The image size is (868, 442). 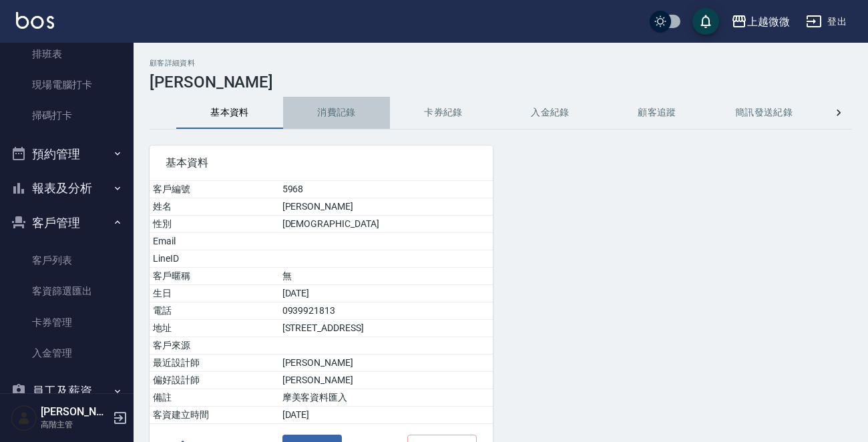 What do you see at coordinates (214, 294) in the screenshot?
I see `td: 生日` at bounding box center [214, 294].